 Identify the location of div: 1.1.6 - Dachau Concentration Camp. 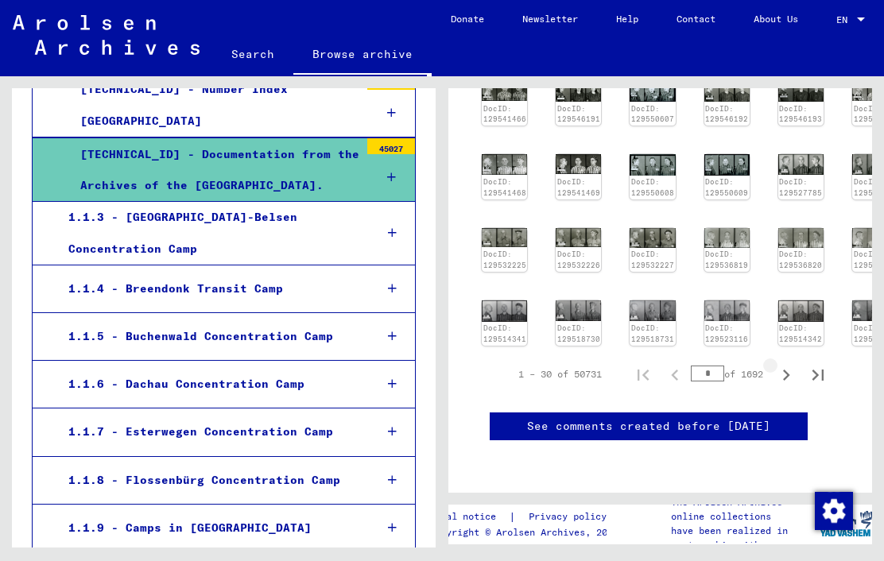
(209, 384).